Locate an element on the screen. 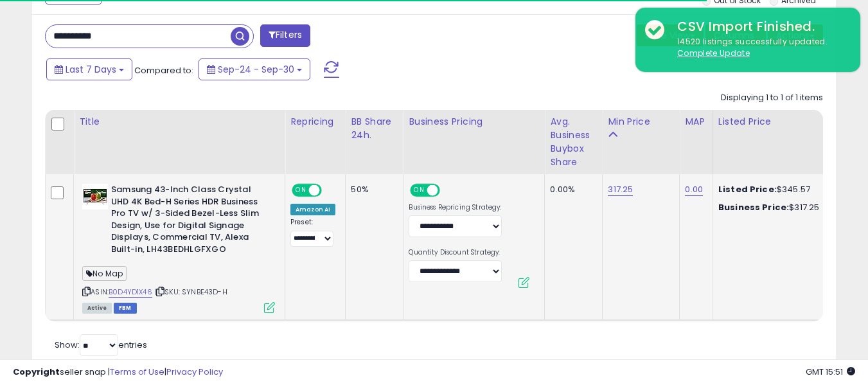 The width and height of the screenshot is (868, 385). div: Business Pricing is located at coordinates (473, 121).